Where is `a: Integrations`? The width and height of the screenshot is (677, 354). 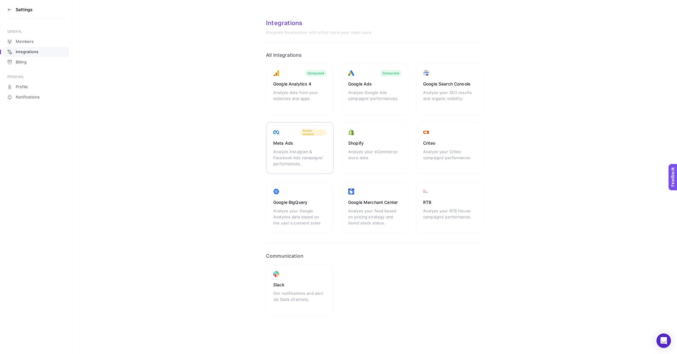 a: Integrations is located at coordinates (36, 52).